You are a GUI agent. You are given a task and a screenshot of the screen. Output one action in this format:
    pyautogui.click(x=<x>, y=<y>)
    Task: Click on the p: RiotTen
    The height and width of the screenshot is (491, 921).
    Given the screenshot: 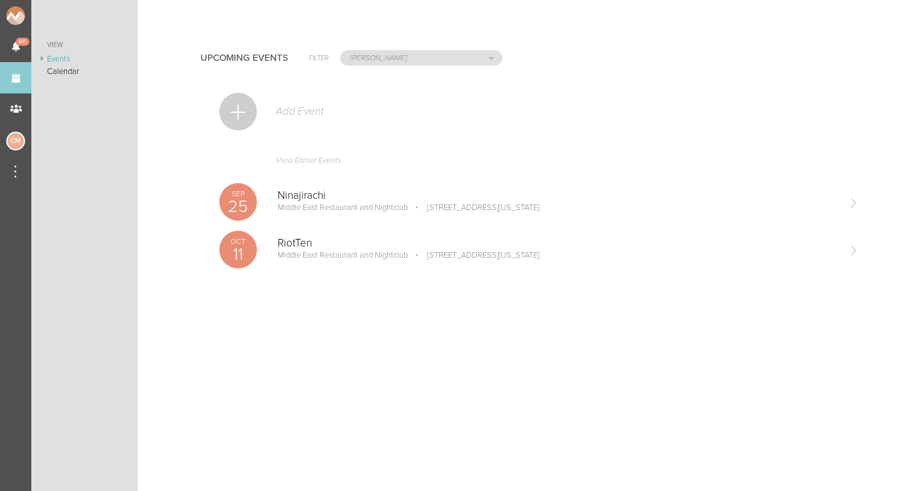 What is the action you would take?
    pyautogui.click(x=558, y=243)
    